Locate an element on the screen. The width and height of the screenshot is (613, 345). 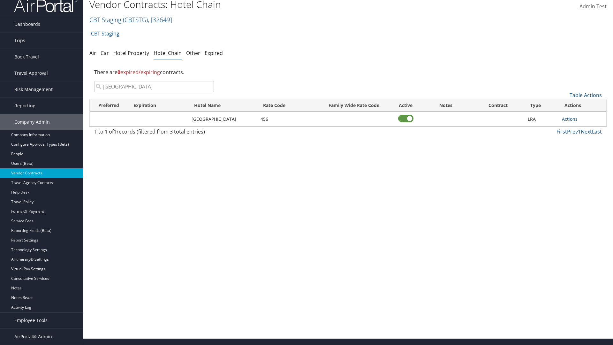
strong: 0 is located at coordinates (119, 72).